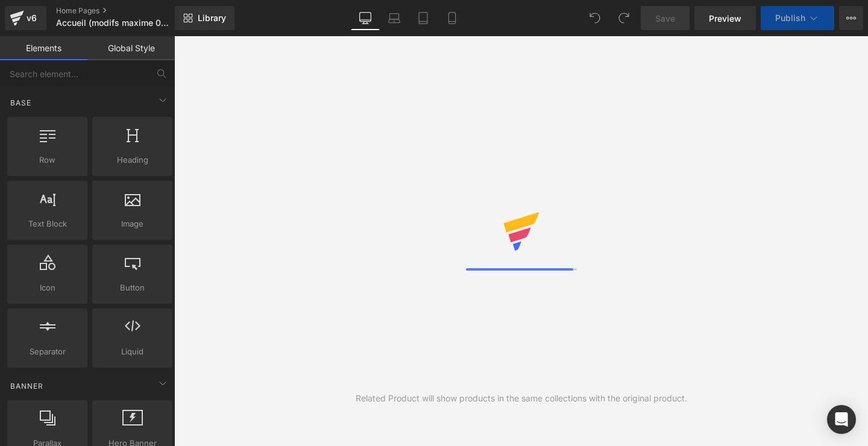  What do you see at coordinates (25, 18) in the screenshot?
I see `a: v6` at bounding box center [25, 18].